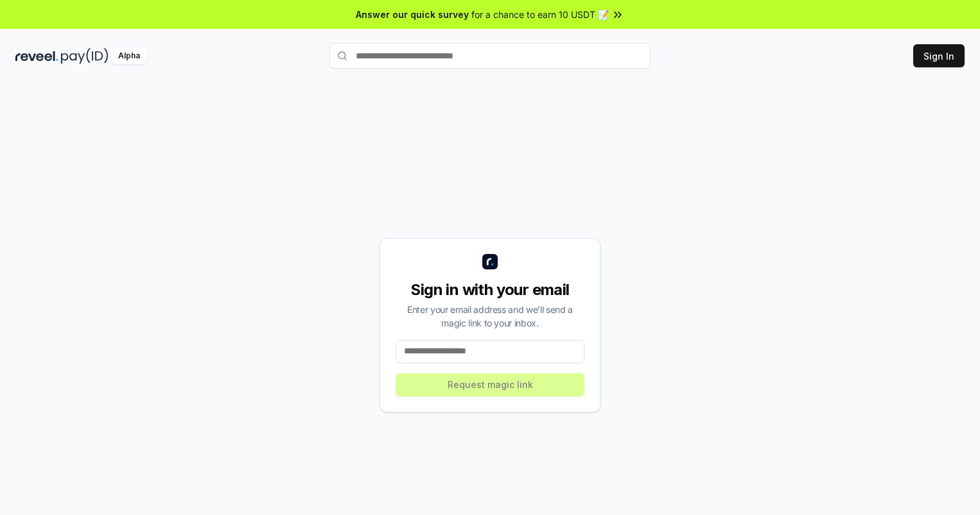 The height and width of the screenshot is (515, 980). Describe the element at coordinates (540, 14) in the screenshot. I see `span: for a chance to earn 10 USDT 📝` at that location.